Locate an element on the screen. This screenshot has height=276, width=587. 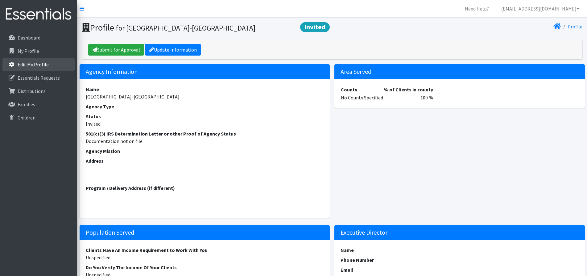
p: Families is located at coordinates (26, 104).